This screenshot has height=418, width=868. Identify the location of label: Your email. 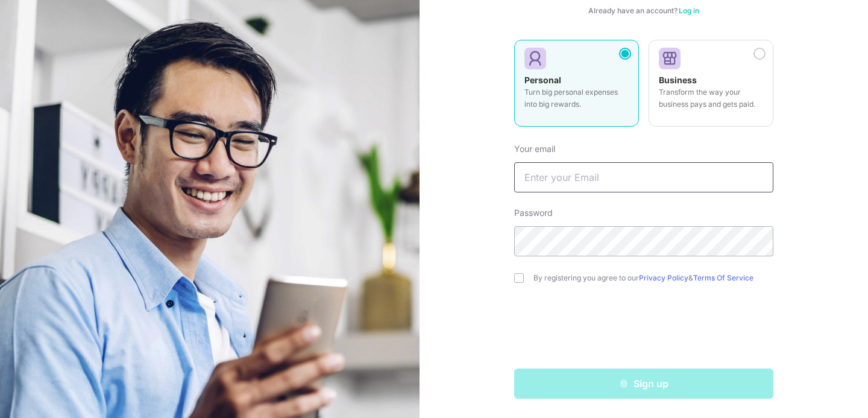
(535, 149).